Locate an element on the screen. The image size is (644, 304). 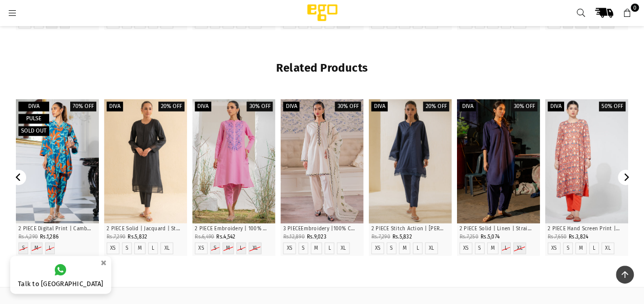
span: Rs.7,650 is located at coordinates (557, 237).